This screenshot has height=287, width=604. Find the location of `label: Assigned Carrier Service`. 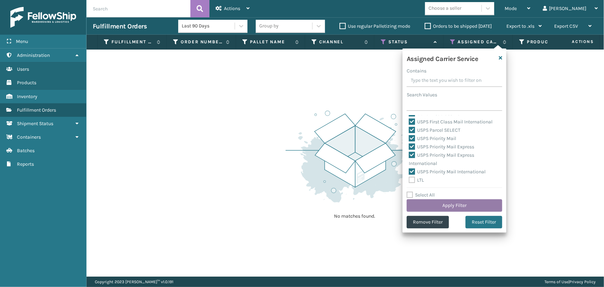

label: Assigned Carrier Service is located at coordinates (479, 42).